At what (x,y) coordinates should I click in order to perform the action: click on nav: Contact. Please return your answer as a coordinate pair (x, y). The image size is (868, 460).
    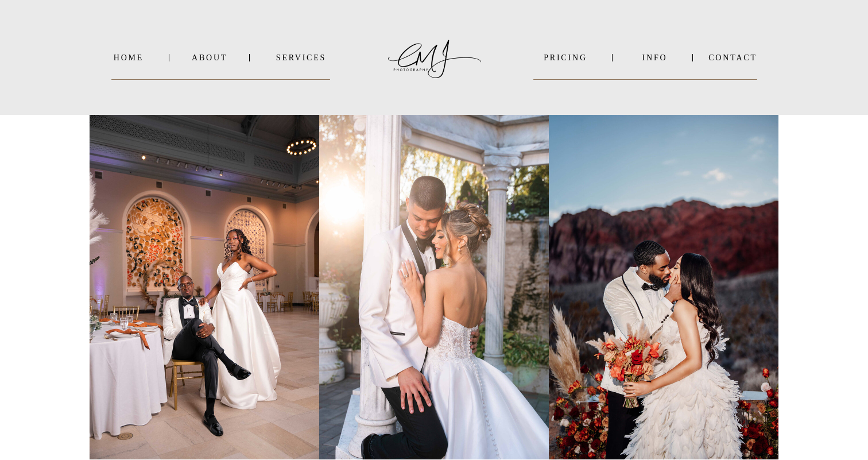
    Looking at the image, I should click on (733, 58).